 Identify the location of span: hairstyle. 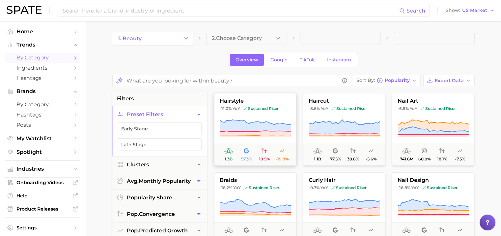
(255, 101).